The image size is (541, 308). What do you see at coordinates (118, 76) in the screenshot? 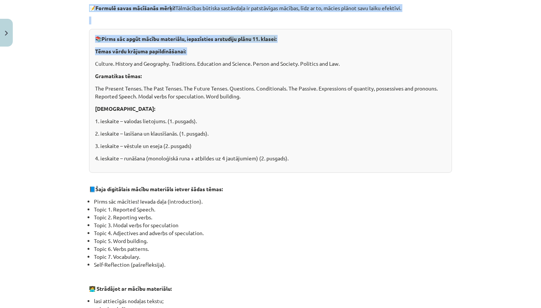
I see `strong: Gramatikas tēmas:` at bounding box center [118, 76].